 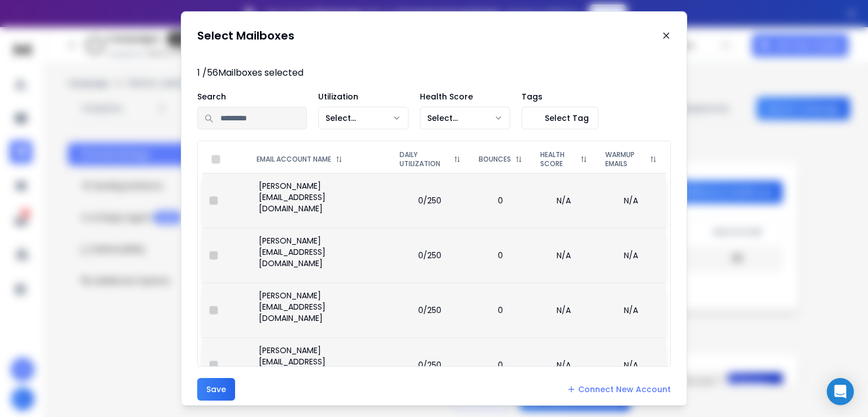 I want to click on p: Health Score, so click(x=465, y=97).